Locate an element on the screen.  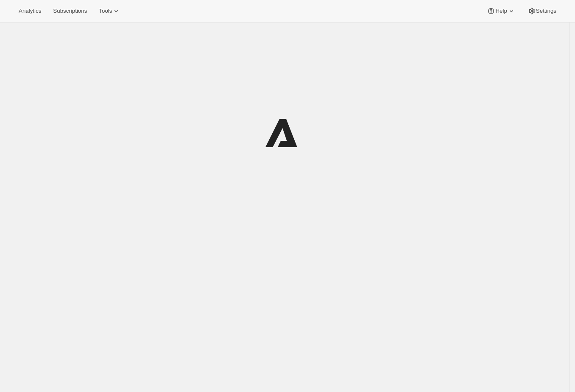
span: Analytics is located at coordinates (30, 11).